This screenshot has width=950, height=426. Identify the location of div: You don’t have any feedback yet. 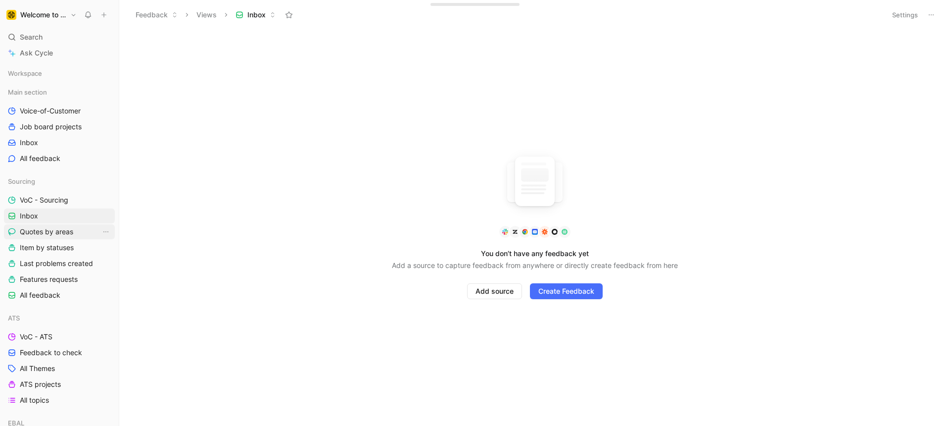
(535, 253).